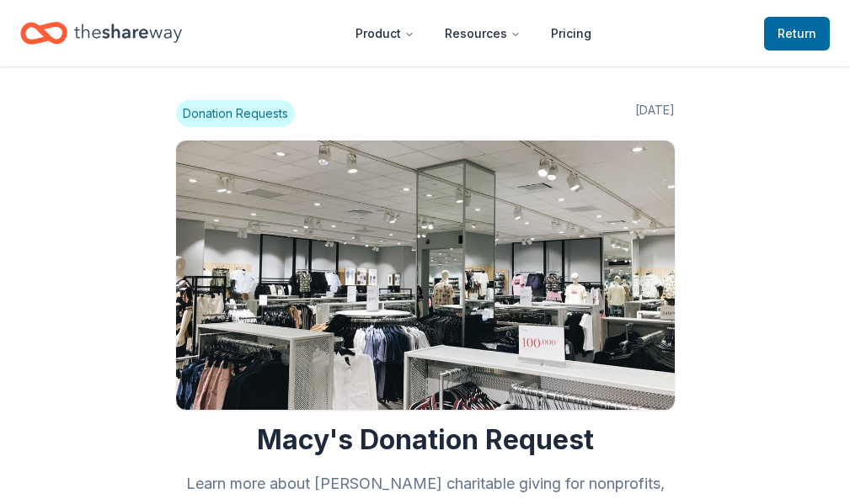 This screenshot has width=850, height=504. Describe the element at coordinates (483, 33) in the screenshot. I see `button: Resources` at that location.